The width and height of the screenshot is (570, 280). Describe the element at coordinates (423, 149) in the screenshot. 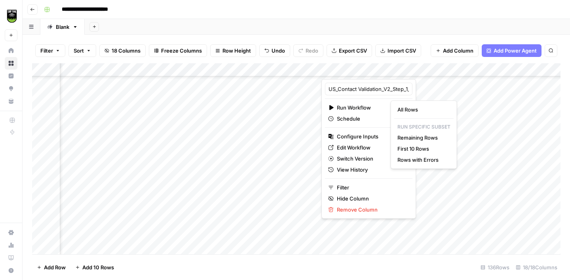

I see `span: First 10 Rows` at that location.